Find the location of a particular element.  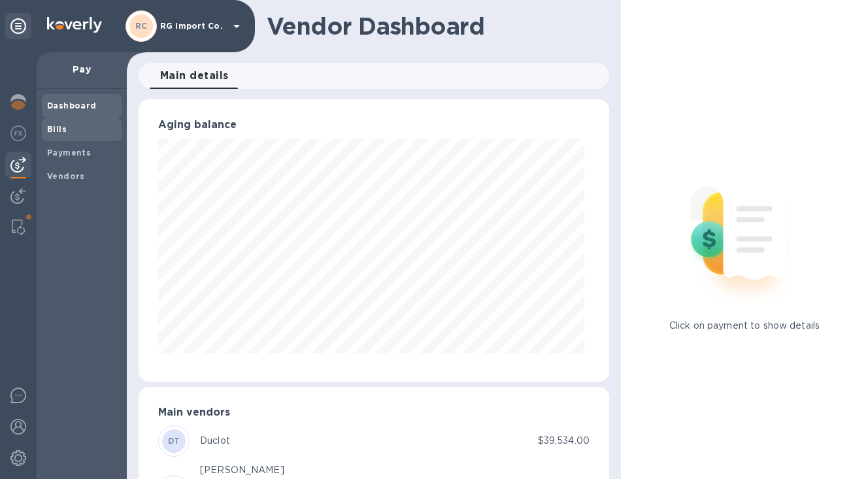

b: DT is located at coordinates (174, 441).